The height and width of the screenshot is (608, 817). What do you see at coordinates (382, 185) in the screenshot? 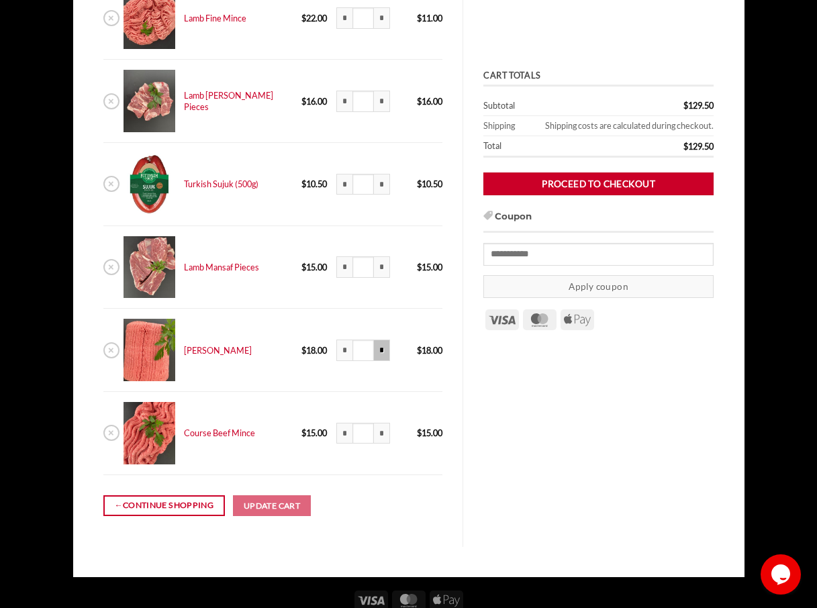
I see `input: Increase quantity of Turkish Sujuk (500g)` at bounding box center [382, 185].